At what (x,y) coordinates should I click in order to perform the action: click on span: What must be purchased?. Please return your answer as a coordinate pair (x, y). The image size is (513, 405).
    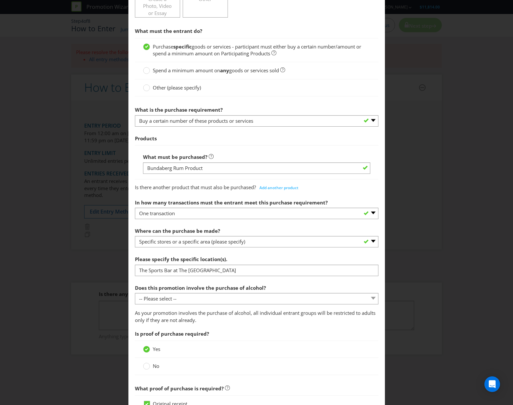
    Looking at the image, I should click on (175, 157).